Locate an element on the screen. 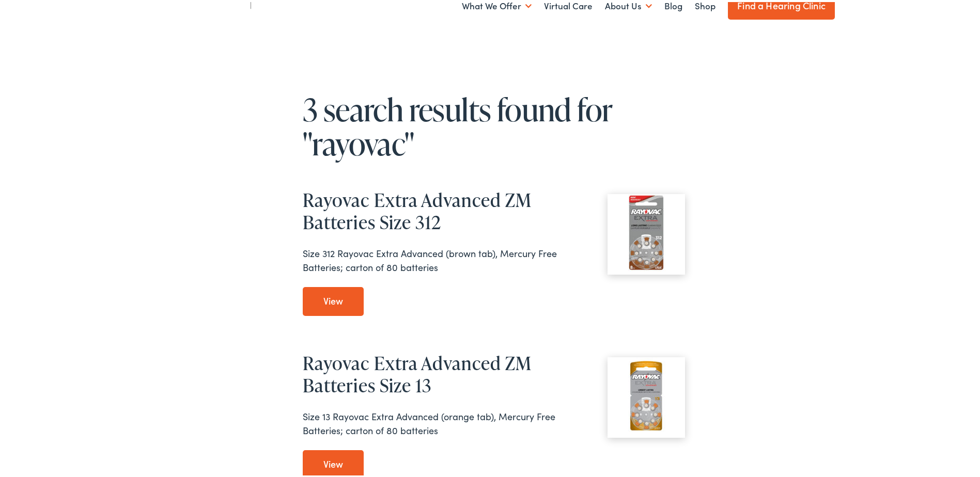 The width and height of the screenshot is (980, 477). p: Size 13 Rayovac Extra Advanced (orange tab), Mercury Free Batteries; carton of 80 batteries is located at coordinates (494, 421).